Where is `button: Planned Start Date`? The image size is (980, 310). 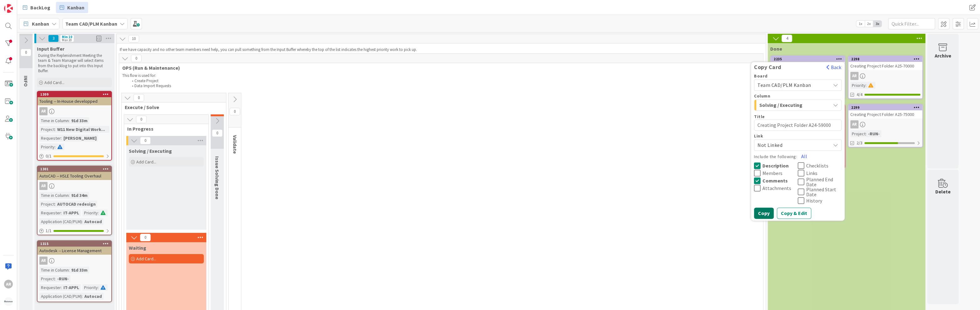
button: Planned Start Date is located at coordinates (820, 192).